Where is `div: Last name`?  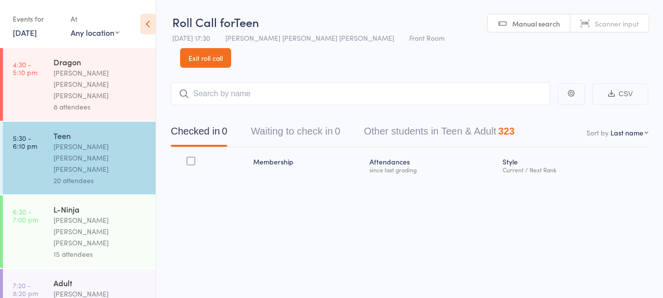 div: Last name is located at coordinates (626, 132).